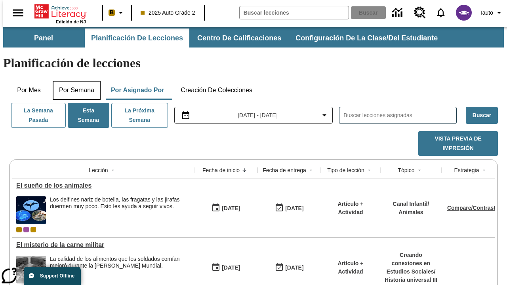 Image resolution: width=507 pixels, height=285 pixels. Describe the element at coordinates (44, 38) in the screenshot. I see `span: Panel` at that location.